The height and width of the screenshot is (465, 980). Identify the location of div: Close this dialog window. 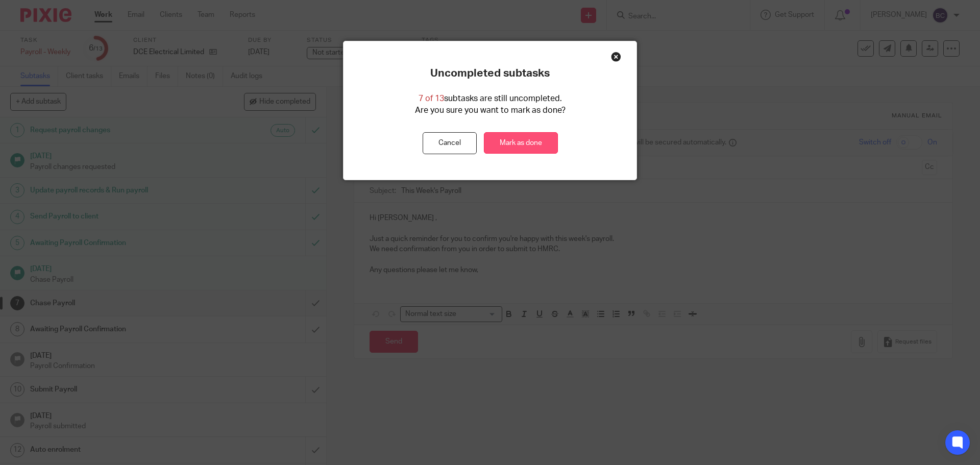
(616, 57).